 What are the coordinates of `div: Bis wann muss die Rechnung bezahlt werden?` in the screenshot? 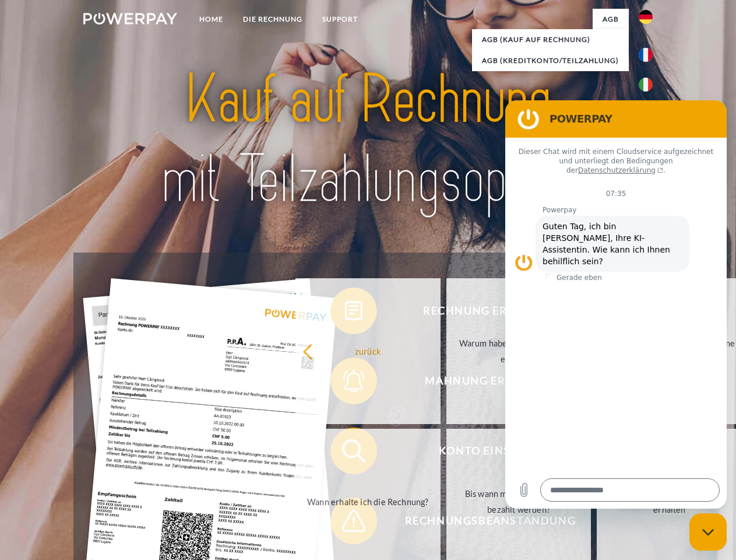 It's located at (519, 502).